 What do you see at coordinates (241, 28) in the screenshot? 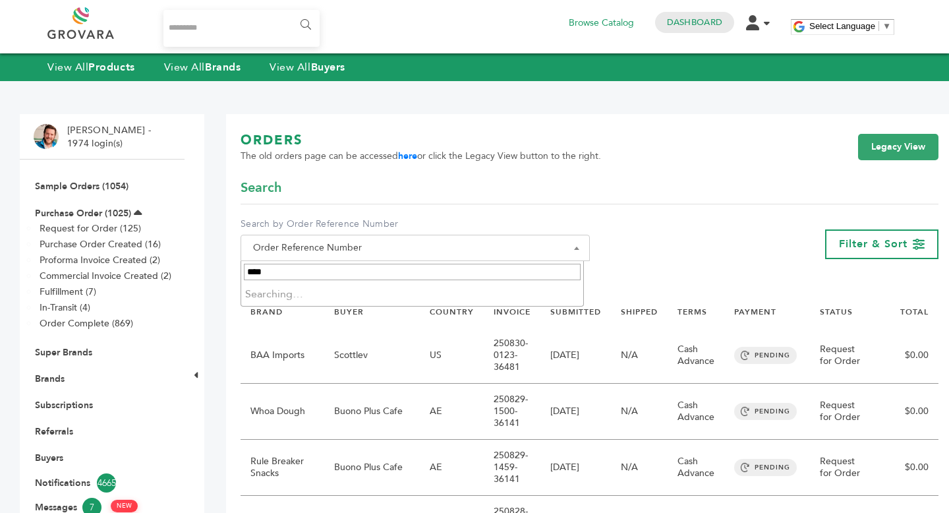
I see `input: Search...` at bounding box center [241, 28].